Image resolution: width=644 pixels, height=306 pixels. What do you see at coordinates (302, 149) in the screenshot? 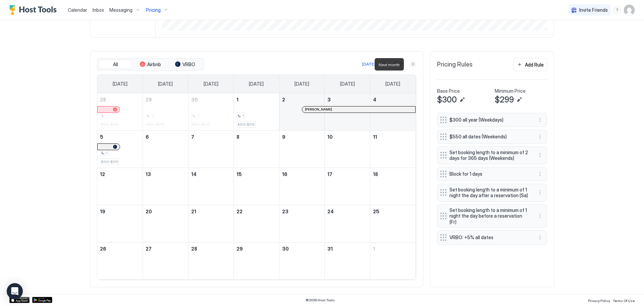
I see `td: October 9, 2025` at bounding box center [302, 149].